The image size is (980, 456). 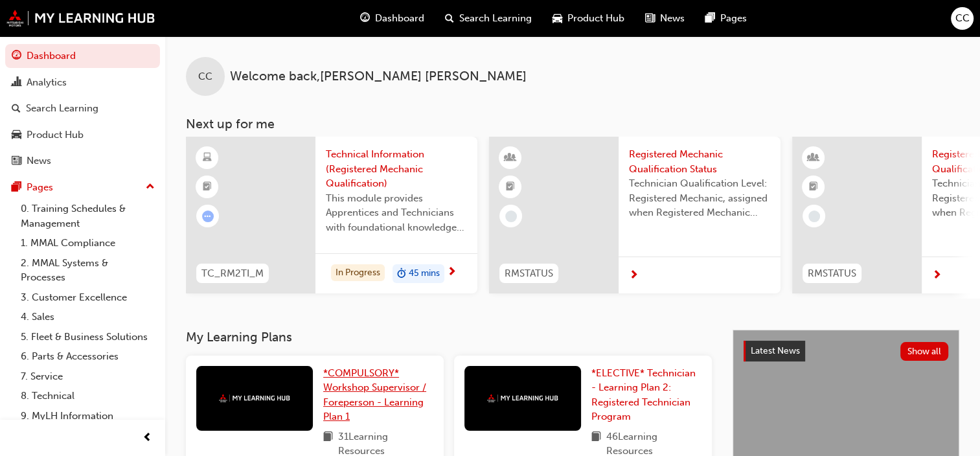 What do you see at coordinates (664, 18) in the screenshot?
I see `a: news-iconNews` at bounding box center [664, 18].